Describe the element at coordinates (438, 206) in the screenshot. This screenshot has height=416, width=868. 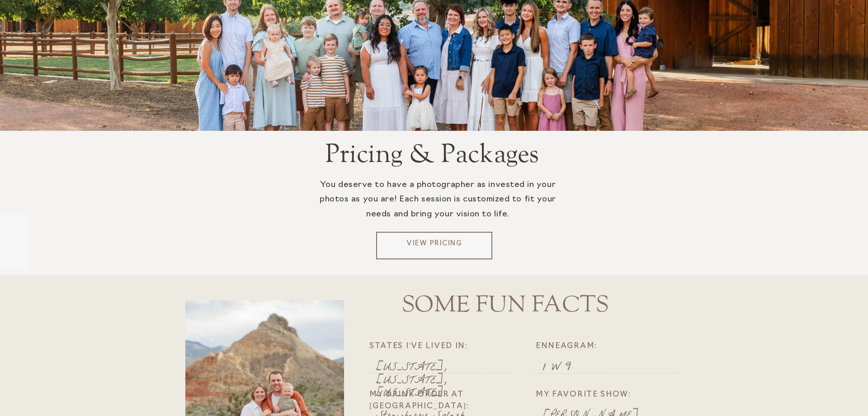
I see `p: You deserve to have a photographer as invested in your photos as you are! Each session is customi...` at that location.